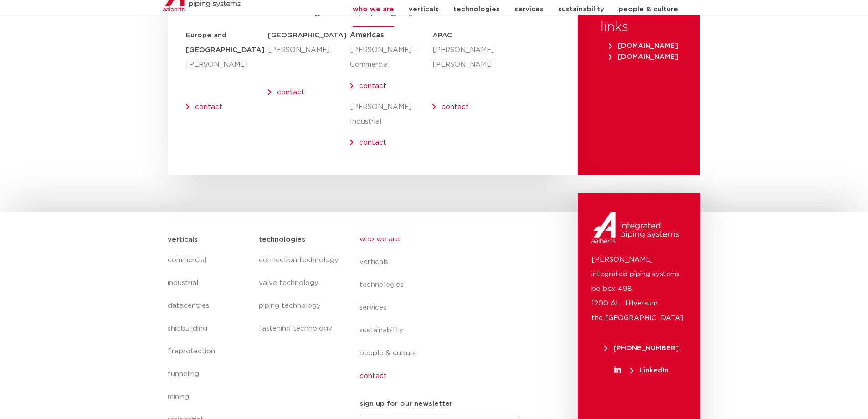 Image resolution: width=868 pixels, height=419 pixels. What do you see at coordinates (457, 36) in the screenshot?
I see `h5: APAC` at bounding box center [457, 36].